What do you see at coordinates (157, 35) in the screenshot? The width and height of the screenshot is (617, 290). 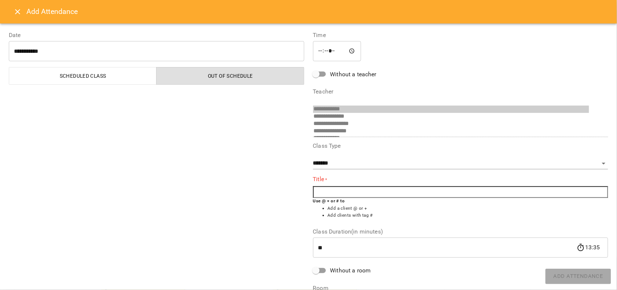 I see `label: Date` at bounding box center [157, 35].